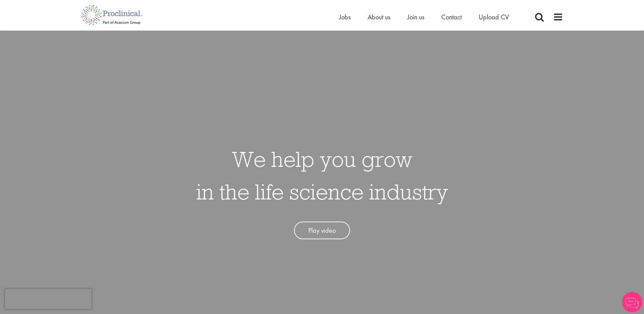  What do you see at coordinates (379, 17) in the screenshot?
I see `span: About us` at bounding box center [379, 17].